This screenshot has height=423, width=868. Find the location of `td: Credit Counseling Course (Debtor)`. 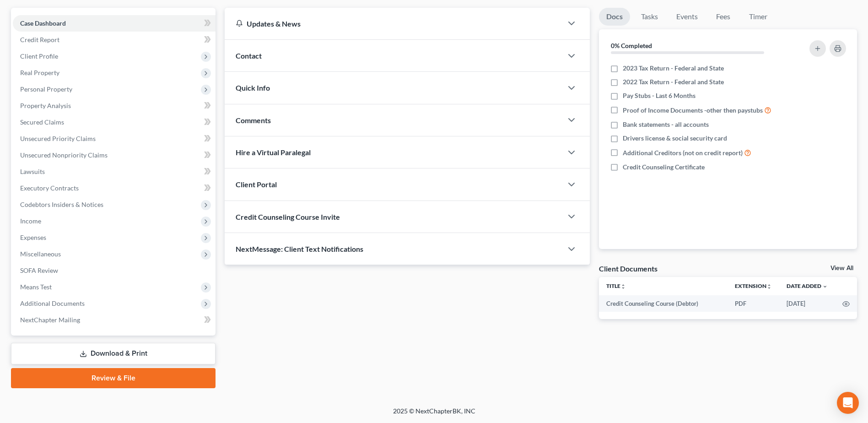

td: Credit Counseling Course (Debtor) is located at coordinates (663, 303).